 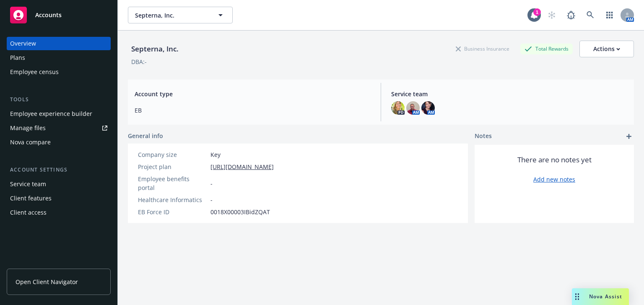 What do you see at coordinates (155, 49) in the screenshot?
I see `div: Septerna, Inc.` at bounding box center [155, 49].